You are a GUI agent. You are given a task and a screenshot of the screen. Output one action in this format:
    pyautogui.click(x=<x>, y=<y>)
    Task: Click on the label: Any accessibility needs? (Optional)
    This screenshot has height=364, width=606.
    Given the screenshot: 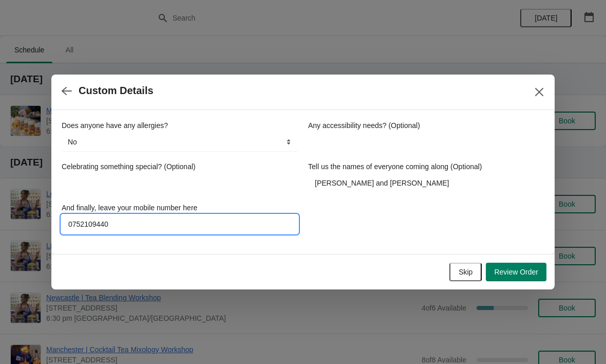 What is the action you would take?
    pyautogui.click(x=364, y=125)
    